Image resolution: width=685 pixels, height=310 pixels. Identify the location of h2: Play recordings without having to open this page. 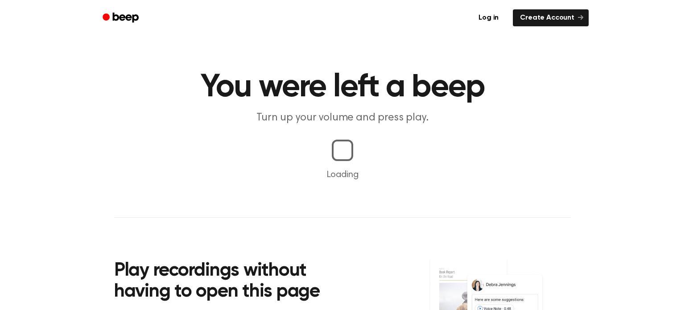
(234, 281).